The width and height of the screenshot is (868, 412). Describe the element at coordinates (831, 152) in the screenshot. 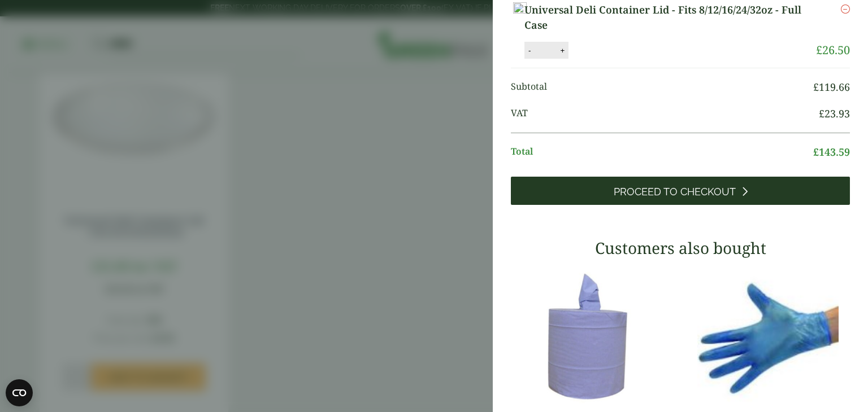

I see `bdi: 143.59` at that location.